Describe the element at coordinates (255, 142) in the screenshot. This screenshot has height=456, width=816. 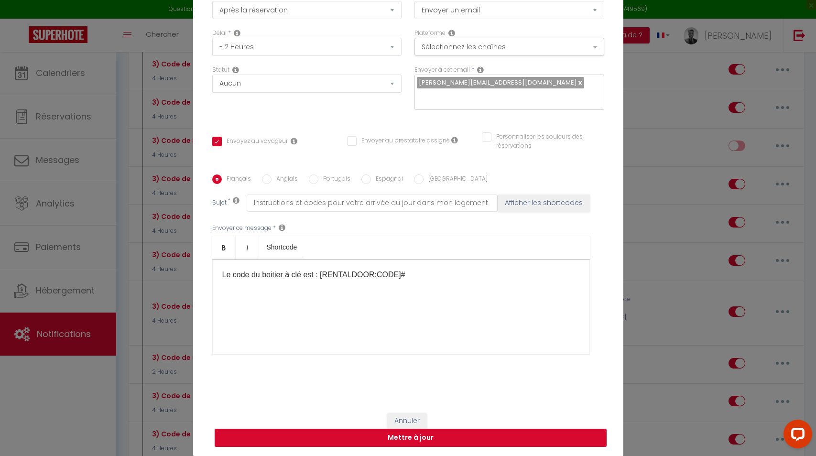
I see `label: Envoyez au voyageur` at that location.